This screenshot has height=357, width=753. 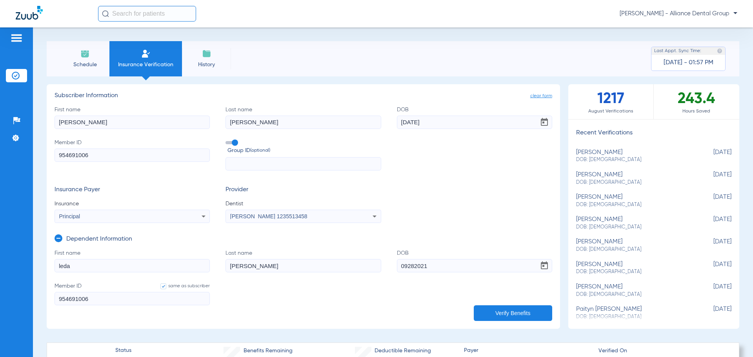 I want to click on span: August Verifications, so click(x=611, y=111).